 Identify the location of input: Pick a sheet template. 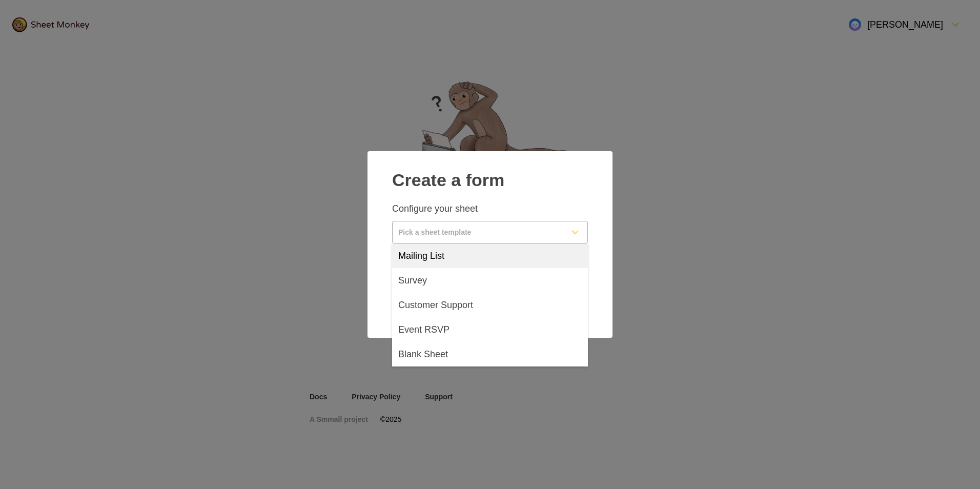
(478, 232).